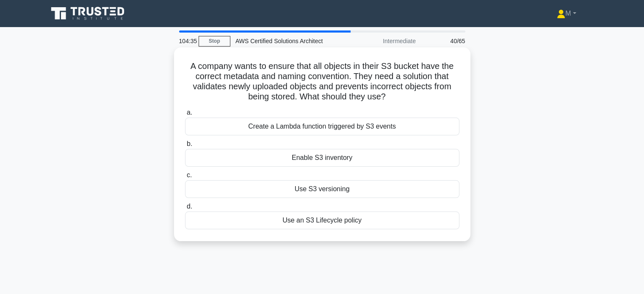 This screenshot has height=294, width=644. Describe the element at coordinates (322, 126) in the screenshot. I see `div: Create a Lambda function triggered by S3 events` at that location.